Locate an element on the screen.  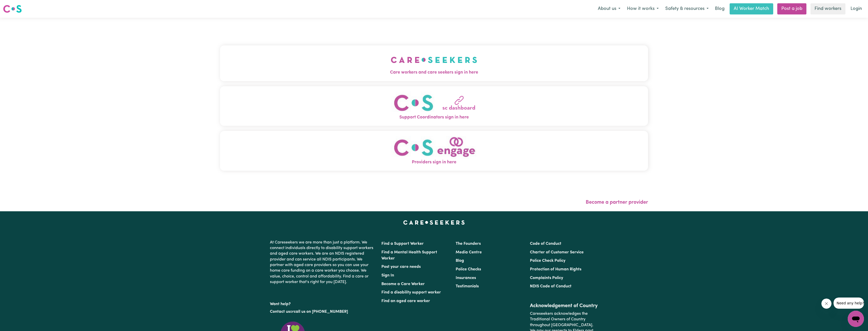
a: NDIS Code of Conduct is located at coordinates (551, 287).